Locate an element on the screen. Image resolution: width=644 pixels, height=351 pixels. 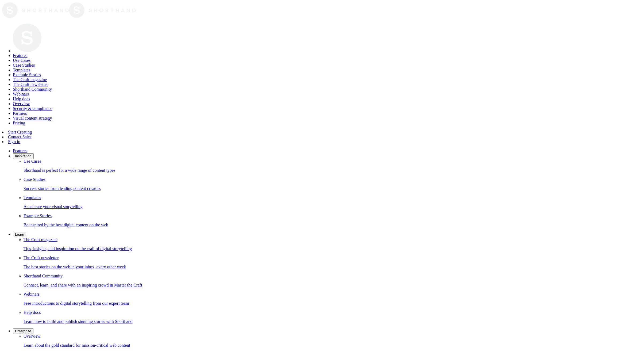
a: The Craft newsletter is located at coordinates (31, 84).